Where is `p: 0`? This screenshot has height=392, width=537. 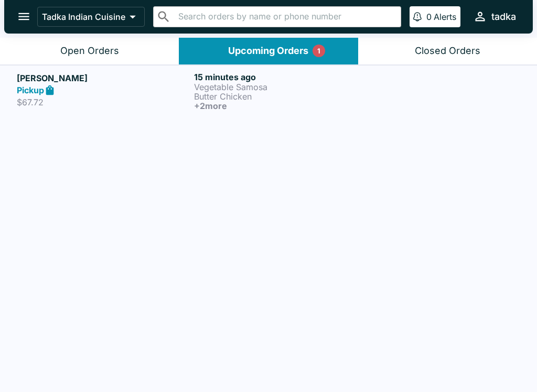
p: 0 is located at coordinates (429, 17).